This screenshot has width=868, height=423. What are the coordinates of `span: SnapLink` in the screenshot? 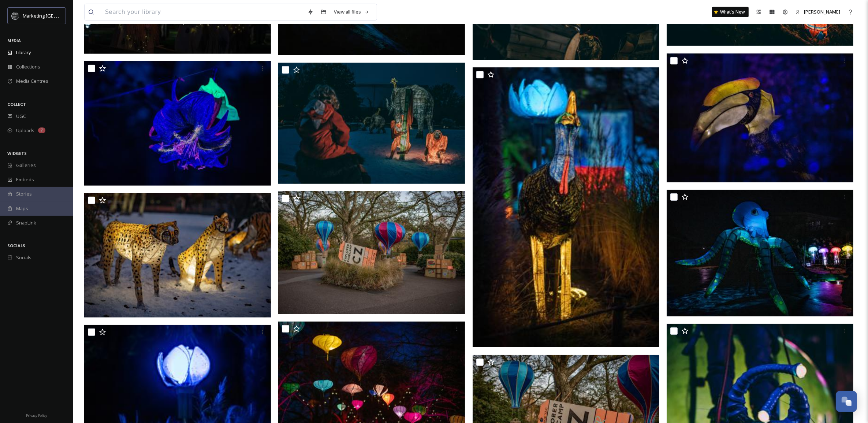 It's located at (26, 223).